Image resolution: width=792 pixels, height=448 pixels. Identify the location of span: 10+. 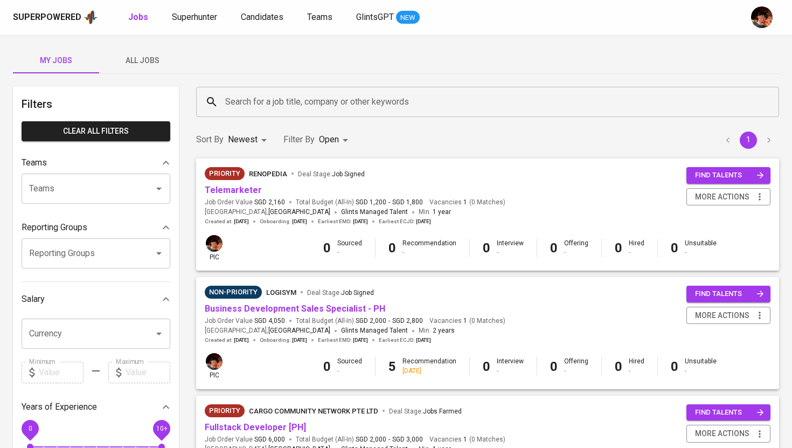
(161, 428).